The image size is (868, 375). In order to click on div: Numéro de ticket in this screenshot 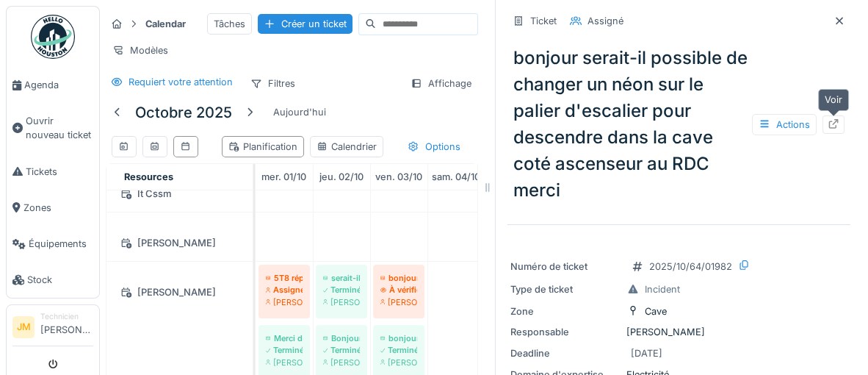, I will do `click(565, 266)`.